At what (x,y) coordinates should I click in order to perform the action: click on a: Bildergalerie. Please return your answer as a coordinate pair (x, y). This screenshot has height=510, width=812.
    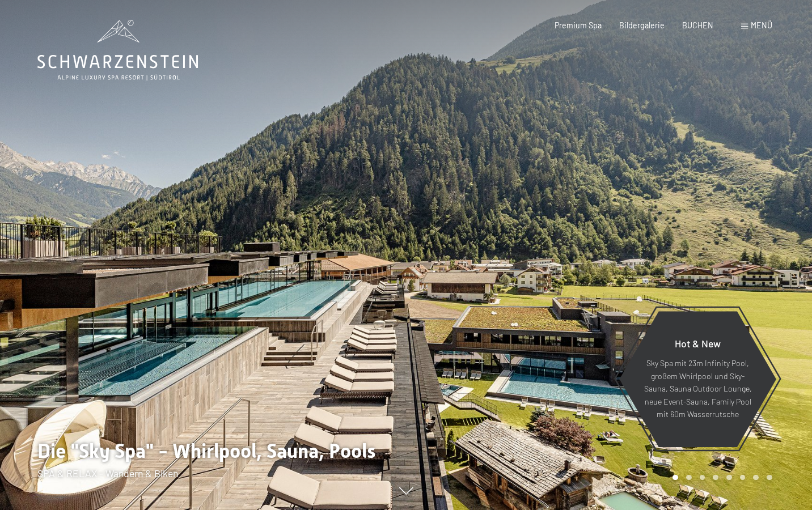
    Looking at the image, I should click on (642, 25).